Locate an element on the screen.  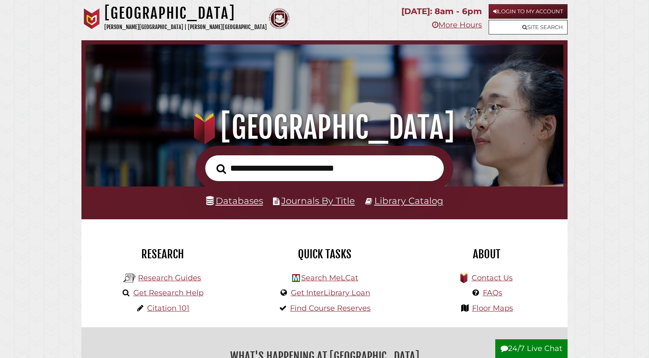
a: Get Research Help is located at coordinates (168, 293).